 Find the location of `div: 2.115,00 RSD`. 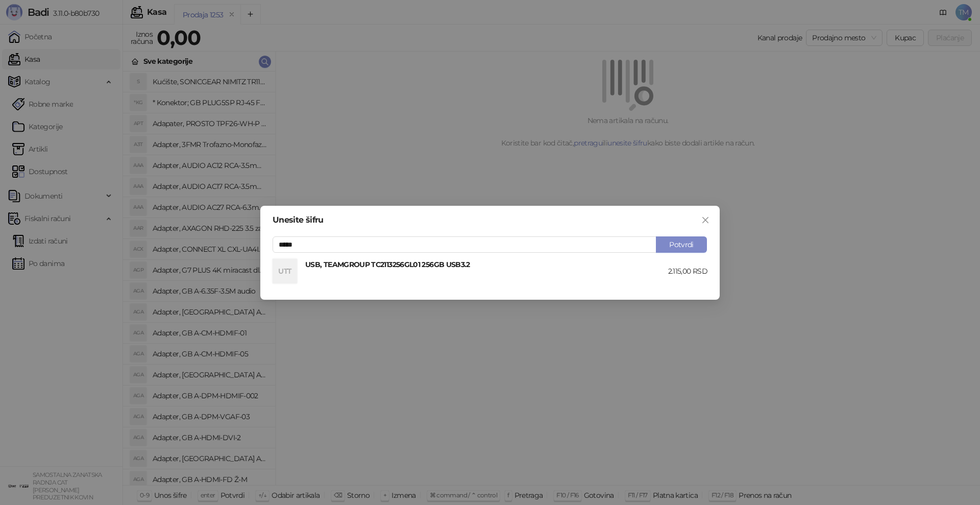

div: 2.115,00 RSD is located at coordinates (688, 271).